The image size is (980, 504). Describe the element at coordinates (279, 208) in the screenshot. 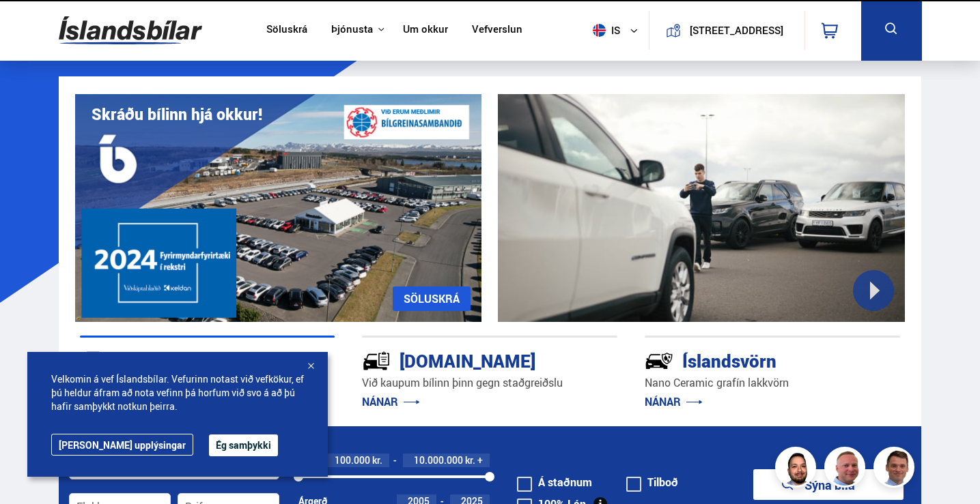

I see `img: eKx6w-_Home_640_.png` at that location.